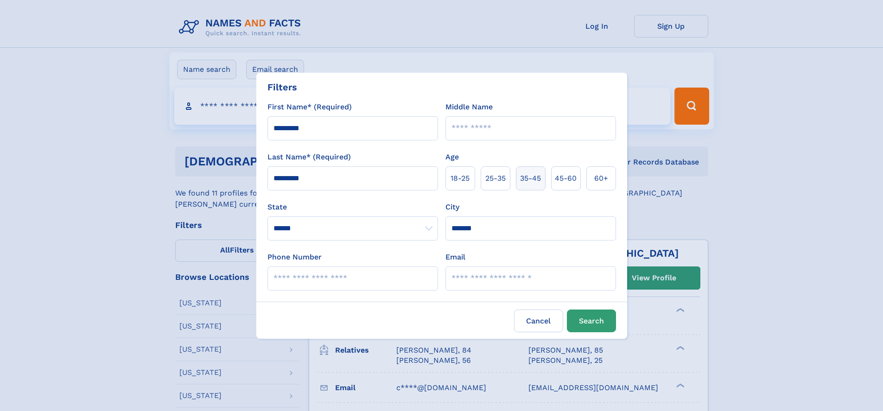 Image resolution: width=883 pixels, height=411 pixels. Describe the element at coordinates (309, 157) in the screenshot. I see `label: Last Name* (Required)` at that location.